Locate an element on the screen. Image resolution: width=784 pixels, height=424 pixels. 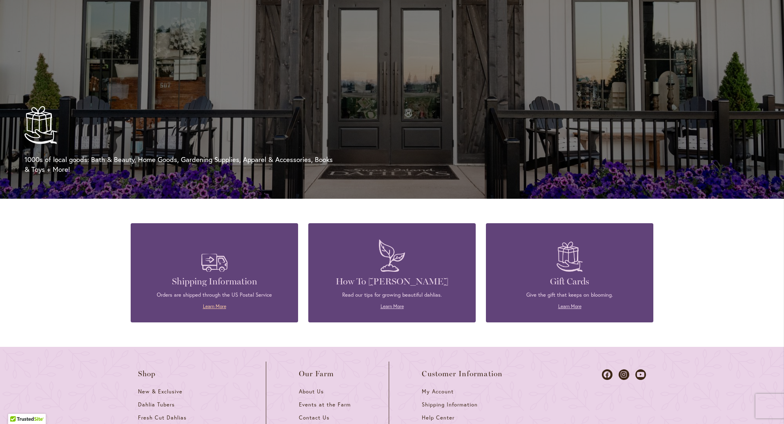
span: Our Farm is located at coordinates (317, 374).